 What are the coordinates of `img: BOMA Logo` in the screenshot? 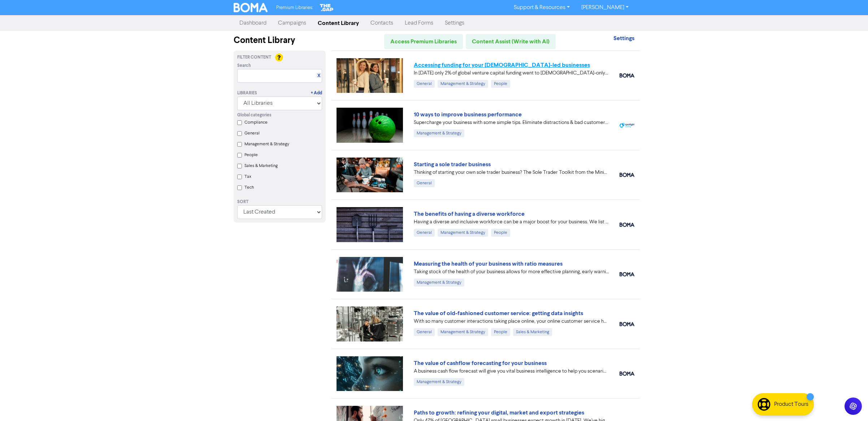 It's located at (250, 8).